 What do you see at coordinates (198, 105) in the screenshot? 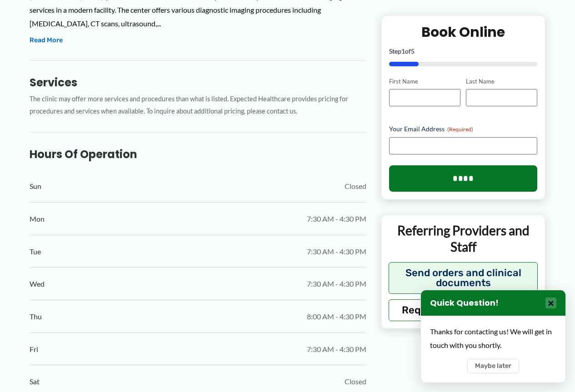
I see `p: The clinic may offer more services and procedures than what is listed. Expected Healthcare provid...` at bounding box center [198, 105].